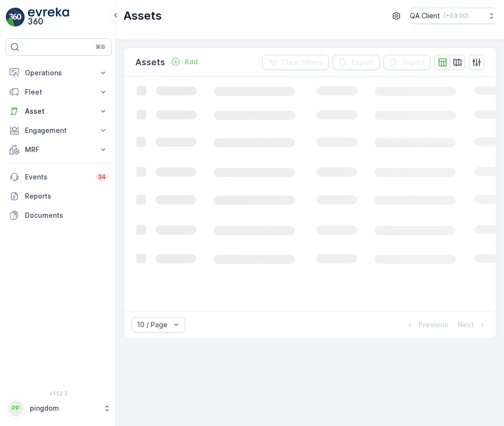 This screenshot has width=504, height=426. Describe the element at coordinates (100, 47) in the screenshot. I see `p: ⌘B` at that location.